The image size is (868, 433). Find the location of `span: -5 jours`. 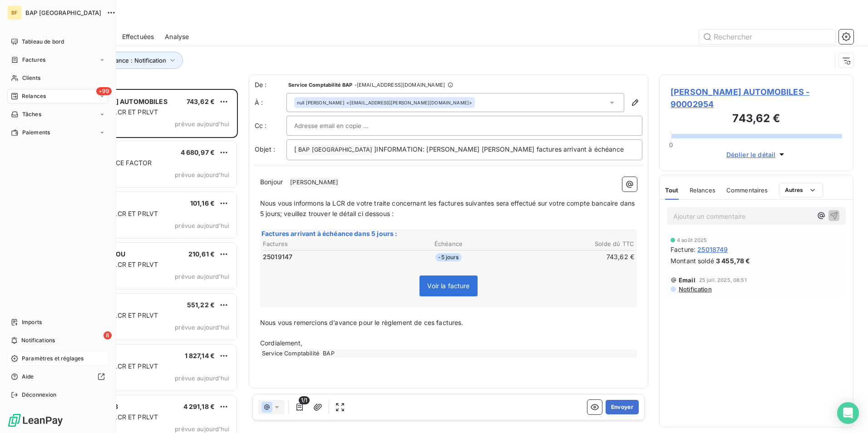

span: -5 jours is located at coordinates (448, 257).